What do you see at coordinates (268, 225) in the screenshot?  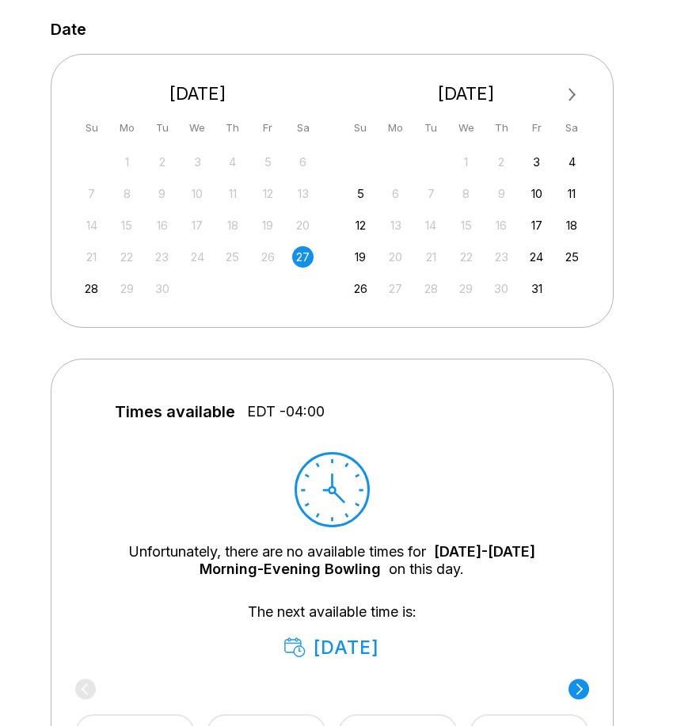 I see `div: Not available Friday, September 19th, 2025` at bounding box center [268, 225].